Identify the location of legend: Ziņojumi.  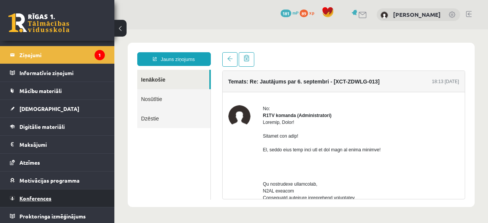
(62, 55).